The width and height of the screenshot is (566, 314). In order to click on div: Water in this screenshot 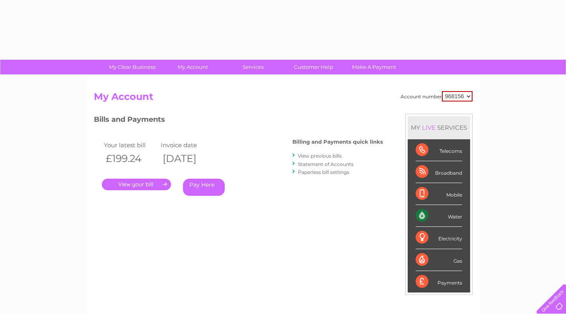, I will do `click(438, 215)`.